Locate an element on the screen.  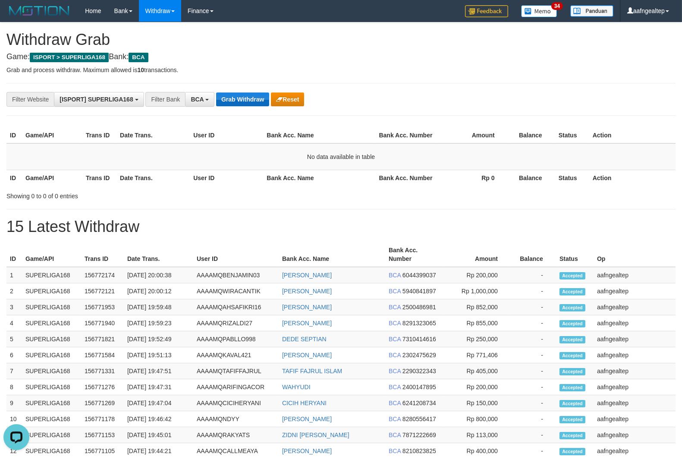
td: Rp 113,000 is located at coordinates (477, 435).